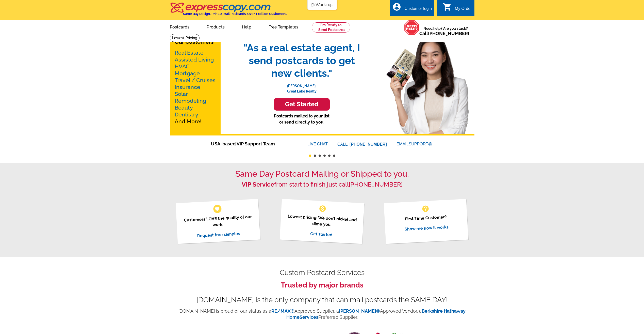 This screenshot has width=644, height=334. Describe the element at coordinates (258, 184) in the screenshot. I see `strong: VIP Service` at that location.